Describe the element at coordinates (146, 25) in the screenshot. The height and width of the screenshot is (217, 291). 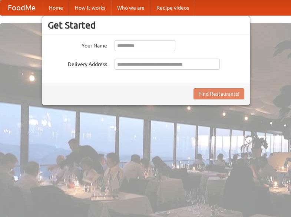
I see `h3: Get Started` at that location.